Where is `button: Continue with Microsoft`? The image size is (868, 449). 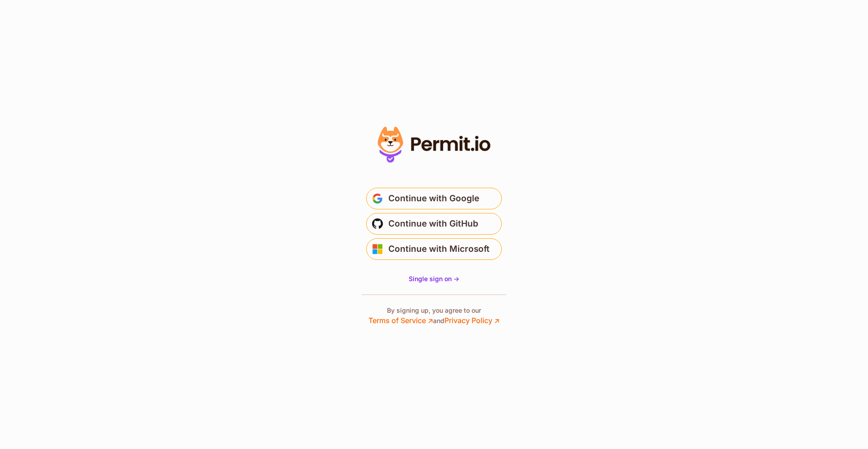 button: Continue with Microsoft is located at coordinates (434, 249).